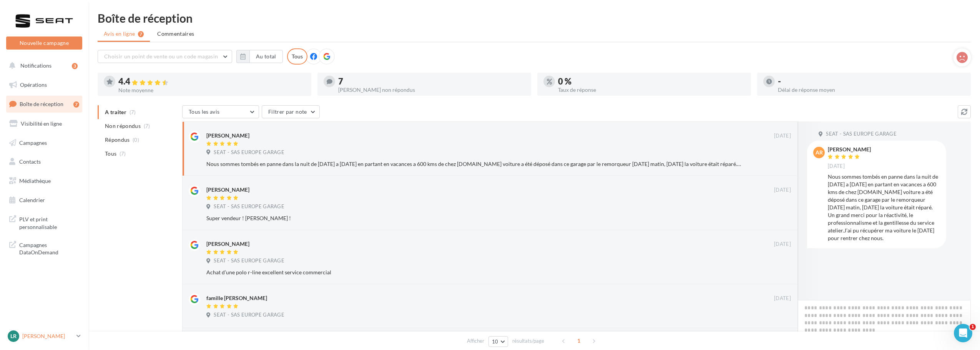 The height and width of the screenshot is (350, 980). What do you see at coordinates (175, 34) in the screenshot?
I see `span: Commentaires` at bounding box center [175, 34].